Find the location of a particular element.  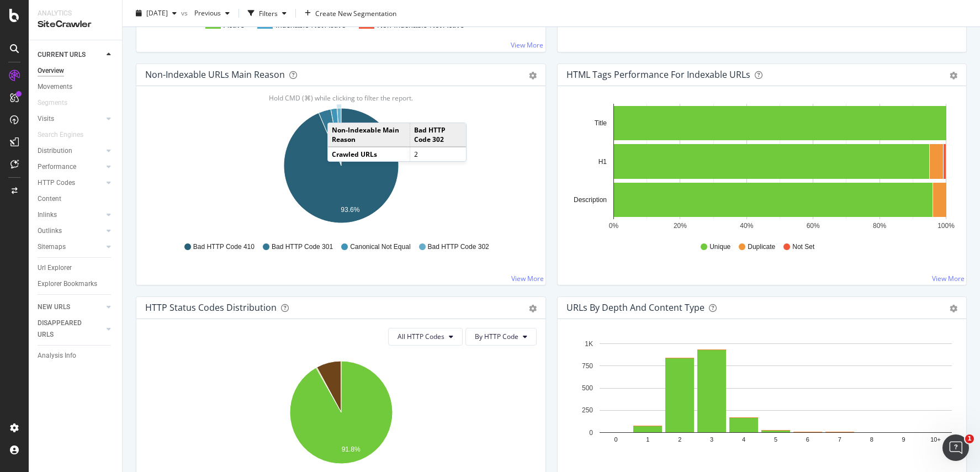

text: 60% is located at coordinates (813, 225).